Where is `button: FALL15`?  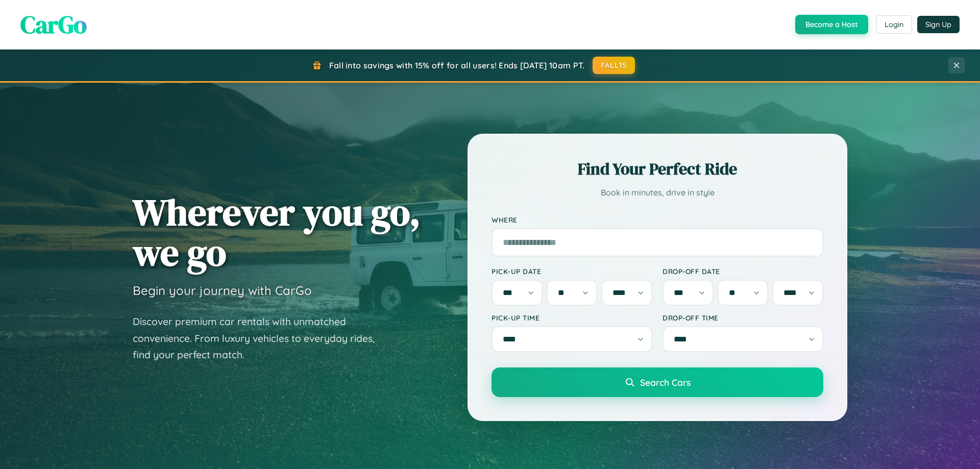
button: FALL15 is located at coordinates (614, 65).